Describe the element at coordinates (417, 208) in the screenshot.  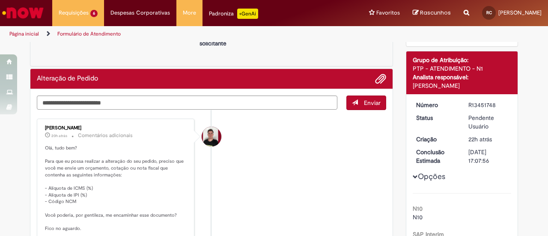
I see `b: N10` at that location.